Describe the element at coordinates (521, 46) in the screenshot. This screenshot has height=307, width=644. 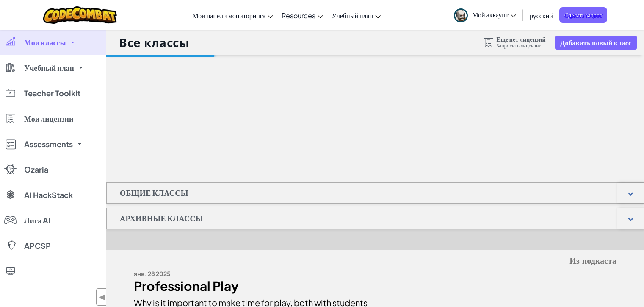
I see `a: Запросить лицензии` at that location.